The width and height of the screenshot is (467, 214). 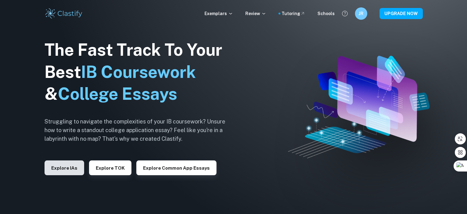 I want to click on p: Exemplars, so click(x=219, y=14).